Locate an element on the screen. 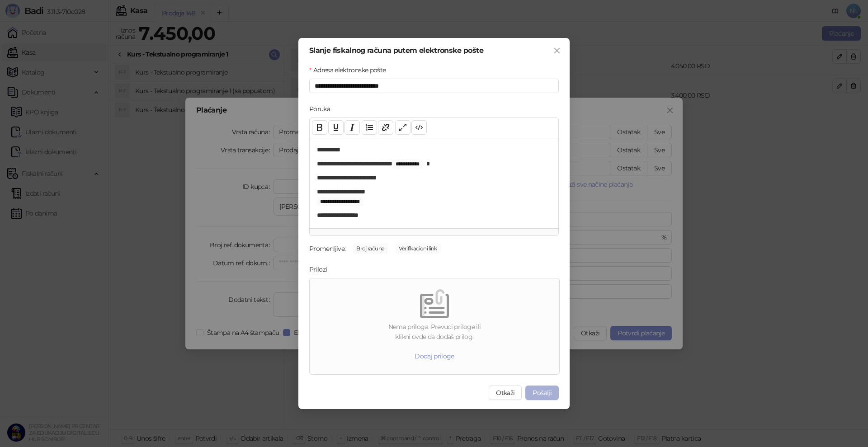 This screenshot has width=868, height=447. label: Prilozi is located at coordinates (321, 270).